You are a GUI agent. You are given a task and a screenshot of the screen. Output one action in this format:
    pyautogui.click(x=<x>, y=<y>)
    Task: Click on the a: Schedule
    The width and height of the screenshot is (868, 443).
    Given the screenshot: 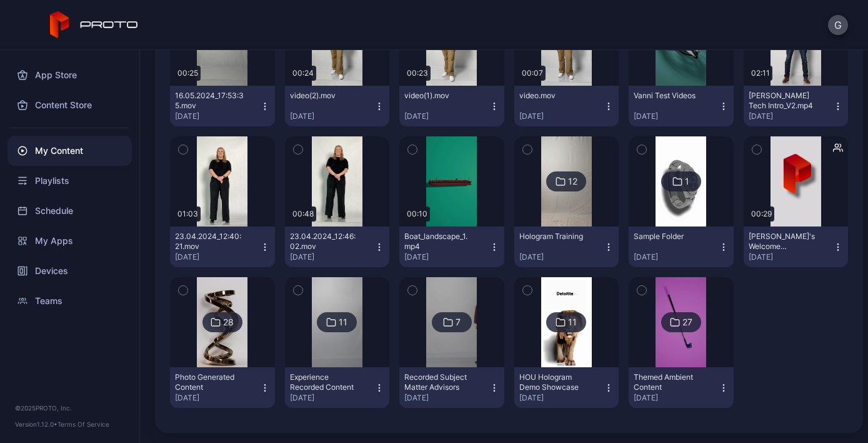 What is the action you would take?
    pyautogui.click(x=70, y=211)
    